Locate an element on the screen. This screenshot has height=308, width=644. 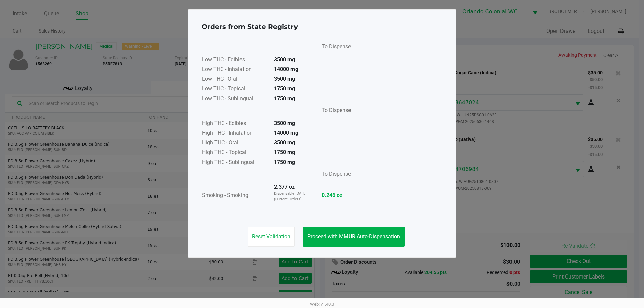
span: Reset Validation is located at coordinates (271, 236).